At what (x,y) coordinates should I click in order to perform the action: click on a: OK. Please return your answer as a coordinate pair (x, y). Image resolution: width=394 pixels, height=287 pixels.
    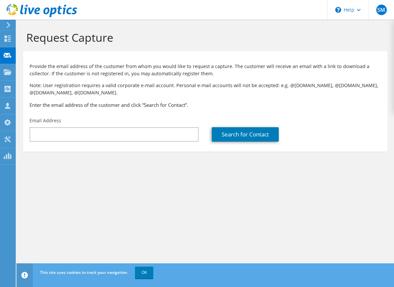
    Looking at the image, I should click on (144, 272).